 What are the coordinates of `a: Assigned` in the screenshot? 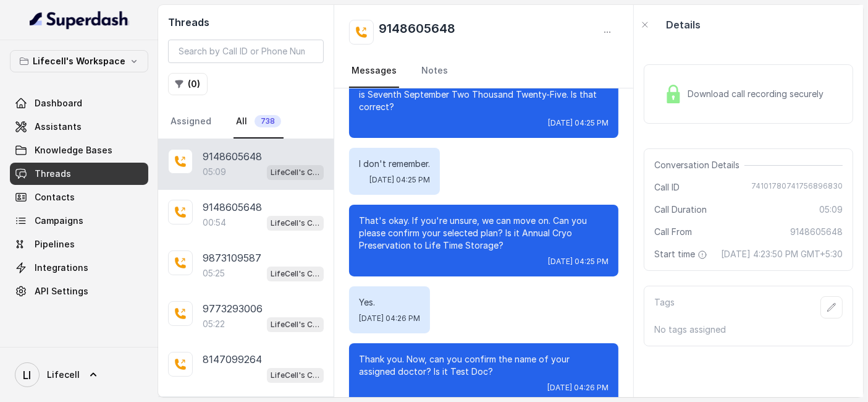 It's located at (191, 122).